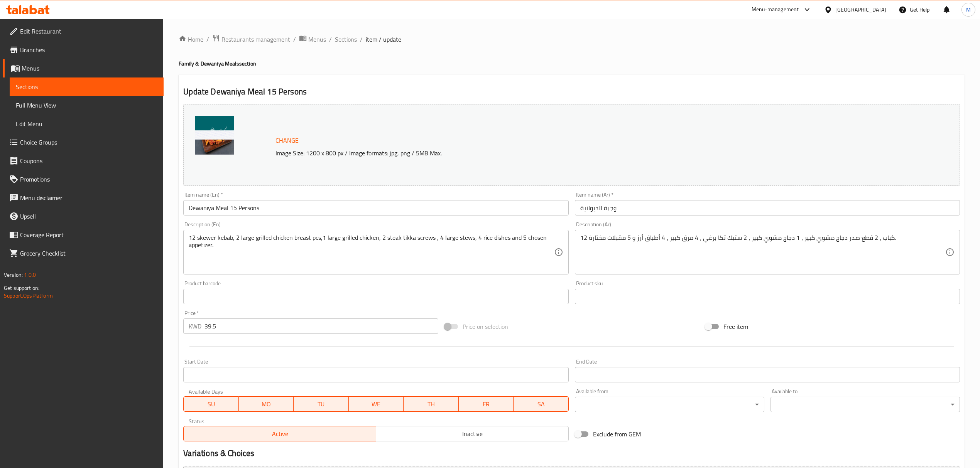 The width and height of the screenshot is (980, 468). Describe the element at coordinates (775, 9) in the screenshot. I see `div: Menu-management` at that location.